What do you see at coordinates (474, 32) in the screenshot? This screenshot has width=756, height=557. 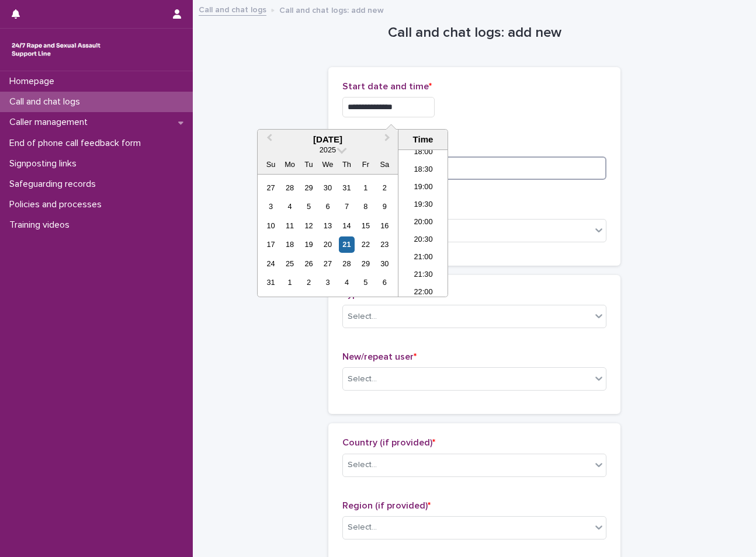 I see `h1: Call and chat logs: add new` at bounding box center [474, 32].